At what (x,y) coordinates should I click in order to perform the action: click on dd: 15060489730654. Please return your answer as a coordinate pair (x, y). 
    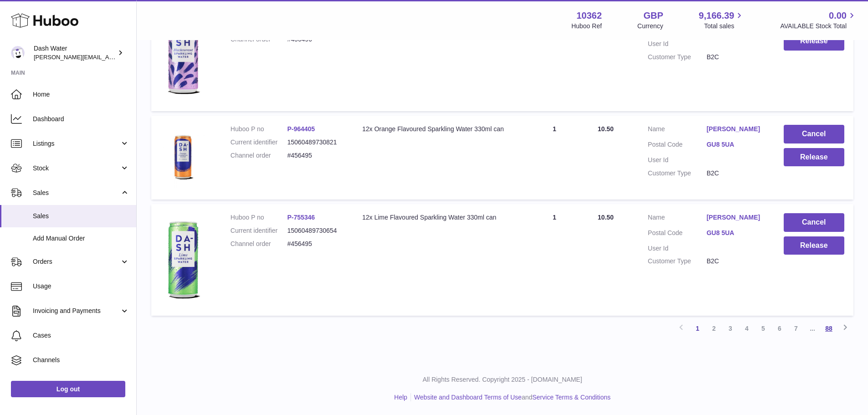
    Looking at the image, I should click on (316, 231).